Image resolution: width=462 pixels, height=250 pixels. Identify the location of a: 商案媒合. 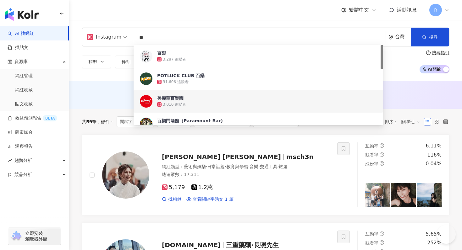
(20, 132).